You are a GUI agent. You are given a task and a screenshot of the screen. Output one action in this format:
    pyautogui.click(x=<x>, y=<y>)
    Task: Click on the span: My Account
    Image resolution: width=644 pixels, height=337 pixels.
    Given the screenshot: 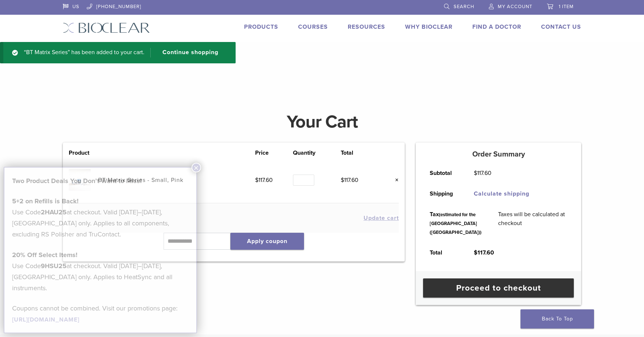 What is the action you would take?
    pyautogui.click(x=515, y=7)
    